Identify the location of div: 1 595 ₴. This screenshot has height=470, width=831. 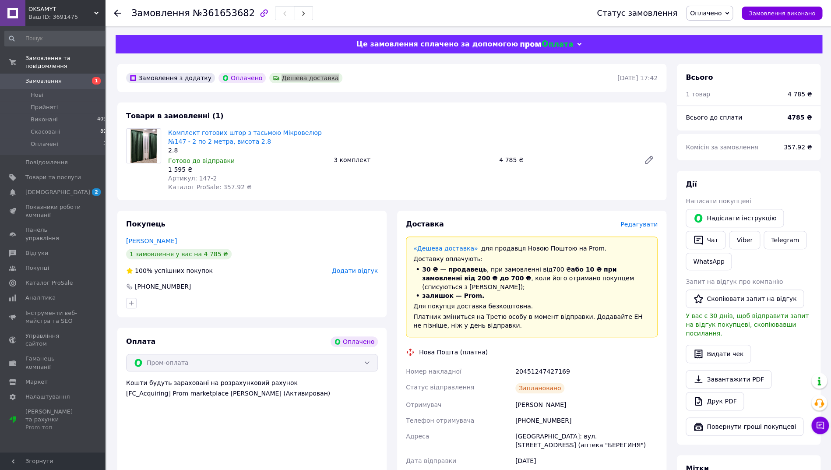
(247, 170).